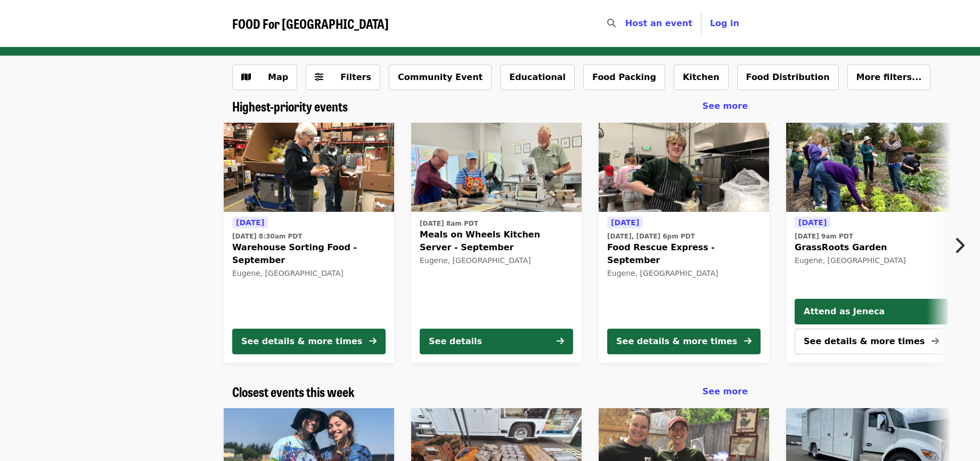  What do you see at coordinates (872, 341) in the screenshot?
I see `a: See details & more times` at bounding box center [872, 341].